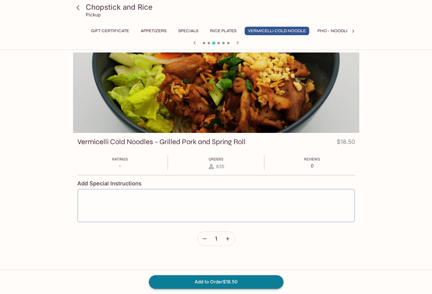 The height and width of the screenshot is (294, 432). What do you see at coordinates (216, 92) in the screenshot?
I see `div: Vermicelli Cold Noodles - Grilled Pork and Spring Roll` at bounding box center [216, 92].